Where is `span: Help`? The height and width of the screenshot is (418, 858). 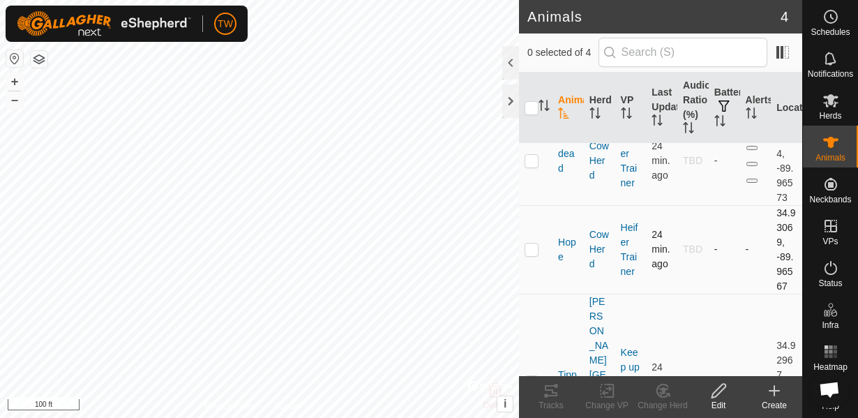
span: Help is located at coordinates (830, 406).